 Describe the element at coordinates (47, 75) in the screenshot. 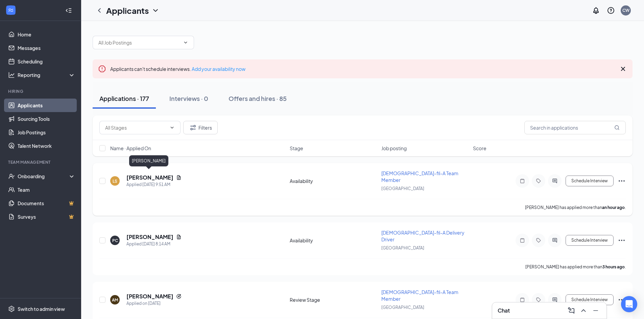

I see `div: Reporting` at that location.